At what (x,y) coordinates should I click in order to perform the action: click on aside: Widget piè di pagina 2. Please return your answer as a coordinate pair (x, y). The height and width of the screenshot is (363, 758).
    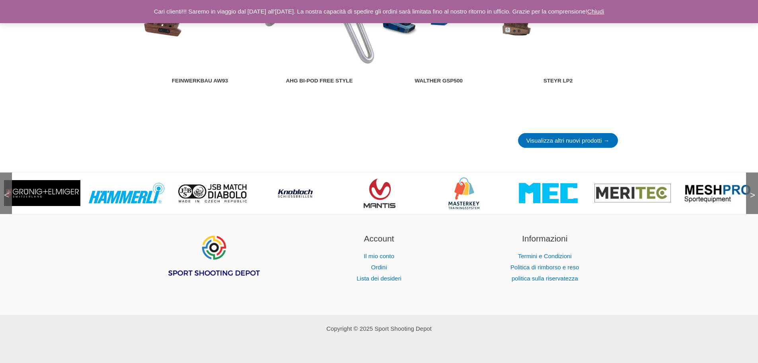
    Looking at the image, I should click on (379, 258).